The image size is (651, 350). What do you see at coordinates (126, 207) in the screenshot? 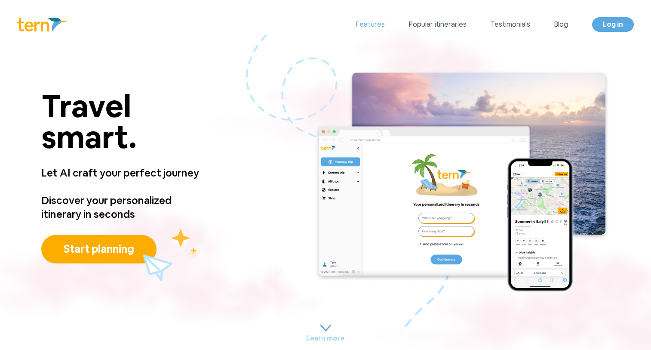
I see `p: Discover your personalized itinerary in seconds` at bounding box center [126, 207].